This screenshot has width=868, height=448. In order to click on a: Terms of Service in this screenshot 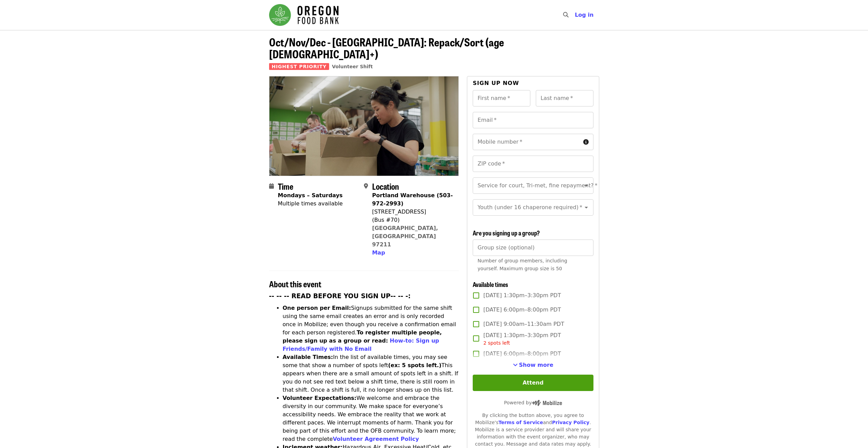, I will do `click(520, 422)`.